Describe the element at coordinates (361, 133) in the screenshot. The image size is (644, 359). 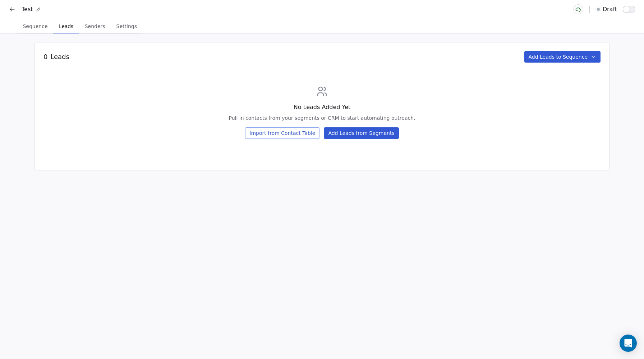
I see `button: Add Leads from Segments` at that location.